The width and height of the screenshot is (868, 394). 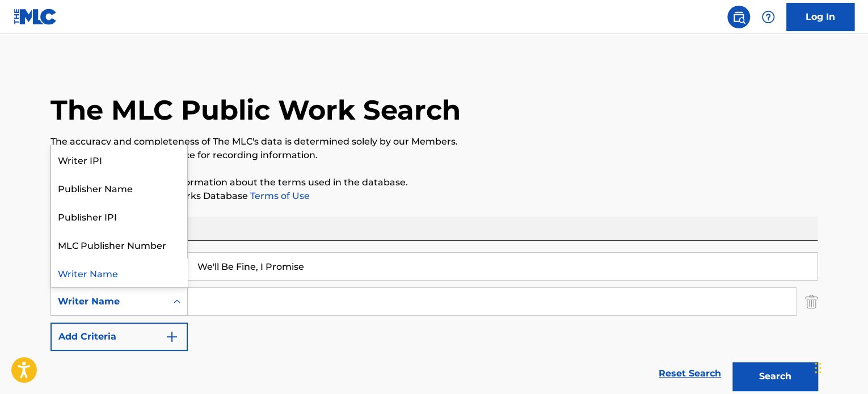 What do you see at coordinates (739, 17) in the screenshot?
I see `a: Public Search` at bounding box center [739, 17].